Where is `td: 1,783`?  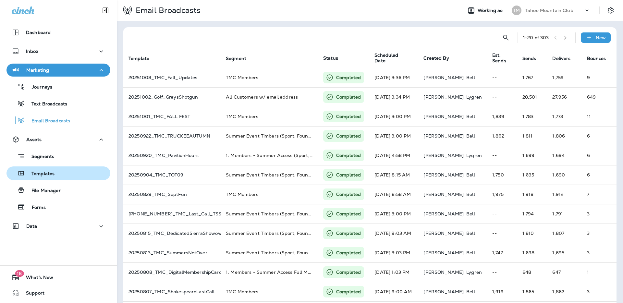 td: 1,783 is located at coordinates (532, 116).